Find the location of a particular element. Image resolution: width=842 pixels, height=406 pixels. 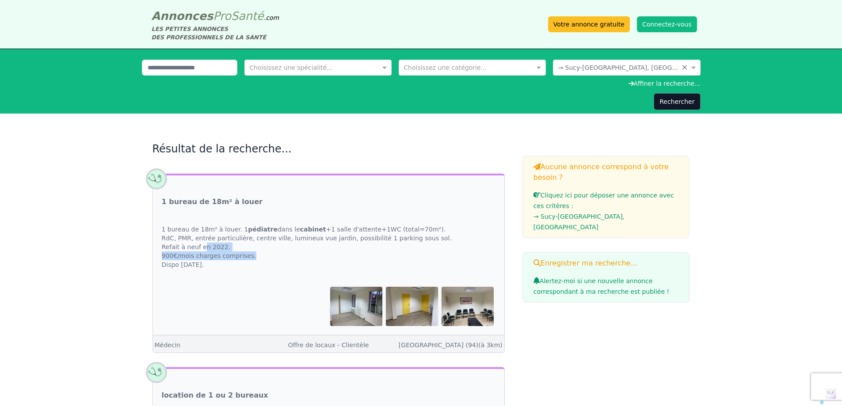

button: Connectez-vous is located at coordinates (667, 24).